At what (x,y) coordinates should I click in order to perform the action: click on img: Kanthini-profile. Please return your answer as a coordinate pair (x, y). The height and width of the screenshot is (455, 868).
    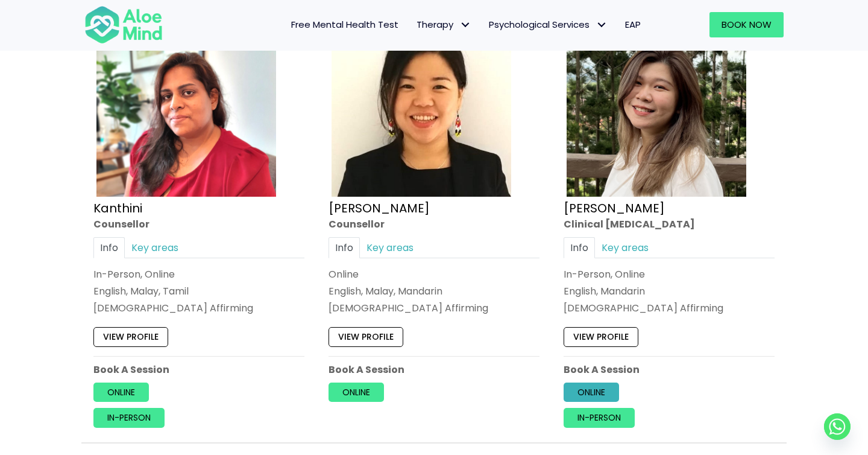
    Looking at the image, I should click on (186, 106).